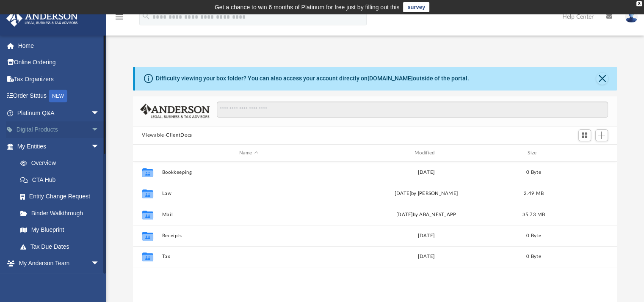 Image resolution: width=644 pixels, height=302 pixels. What do you see at coordinates (62, 163) in the screenshot?
I see `a: Overview` at bounding box center [62, 163].